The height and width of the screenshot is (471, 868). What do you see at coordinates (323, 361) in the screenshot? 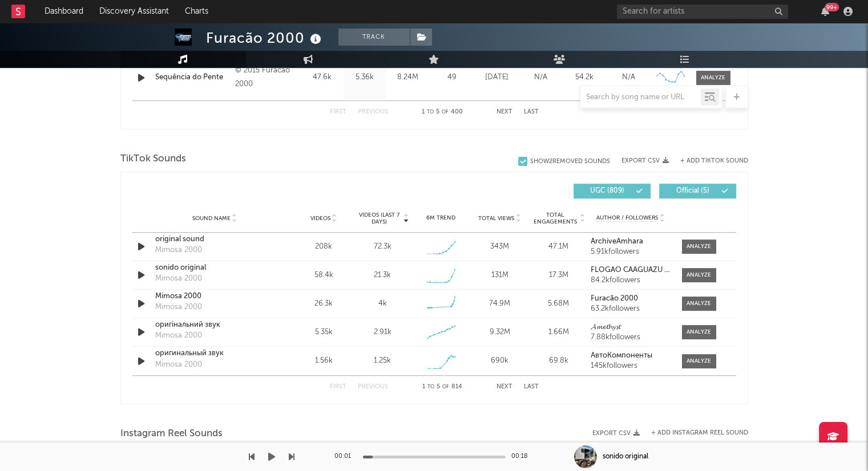
I see `div: 1.56k` at bounding box center [323, 361].